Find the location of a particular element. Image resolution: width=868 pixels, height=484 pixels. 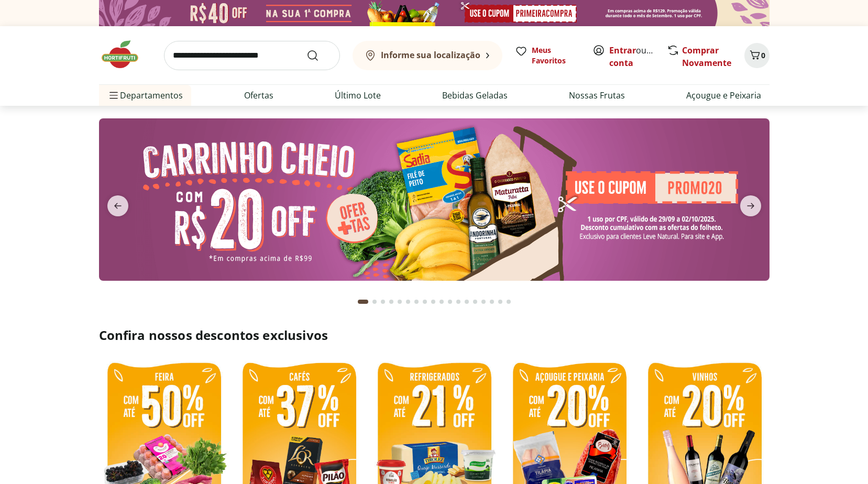

button: Go to page 15 from fs-carousel is located at coordinates (483, 302).